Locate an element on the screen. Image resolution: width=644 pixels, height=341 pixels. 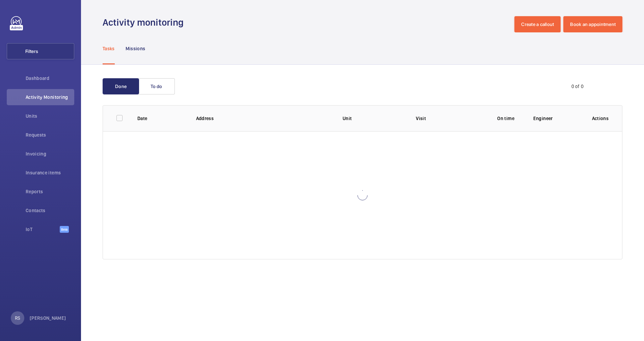
h1: Activity monitoring is located at coordinates (145, 22).